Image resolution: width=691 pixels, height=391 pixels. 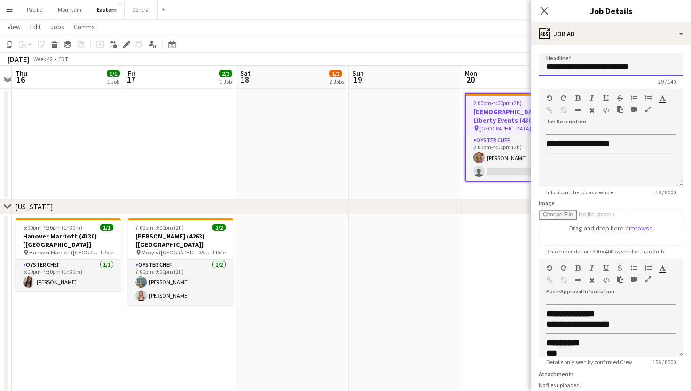 I want to click on a: Jobs, so click(x=57, y=27).